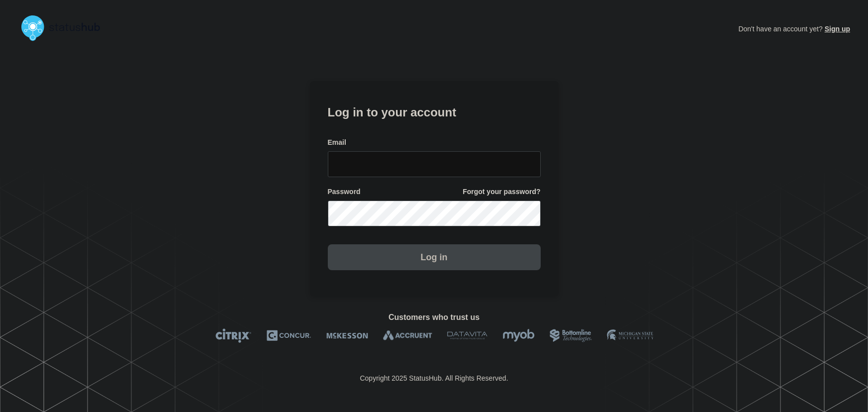  I want to click on p: Copyright 2025 StatusHub. All Rights Reserved., so click(434, 378).